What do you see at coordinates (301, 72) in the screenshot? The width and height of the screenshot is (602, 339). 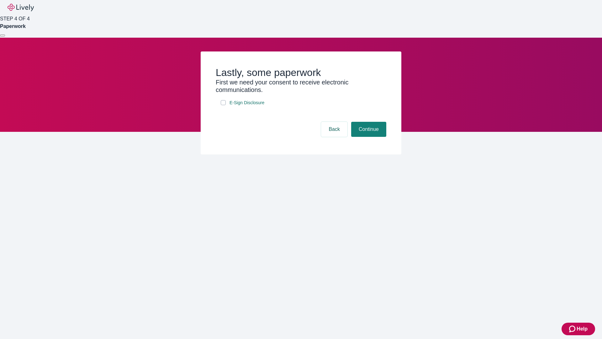 I see `h2: Lastly, some paperwork` at bounding box center [301, 72].